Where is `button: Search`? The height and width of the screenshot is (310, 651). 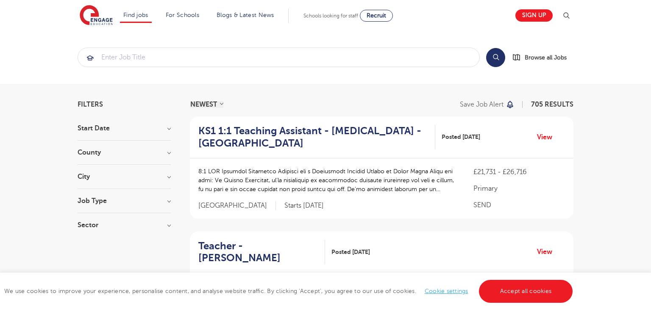
button: Search is located at coordinates (496, 57).